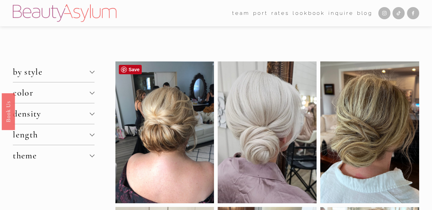  I want to click on span: theme, so click(51, 155).